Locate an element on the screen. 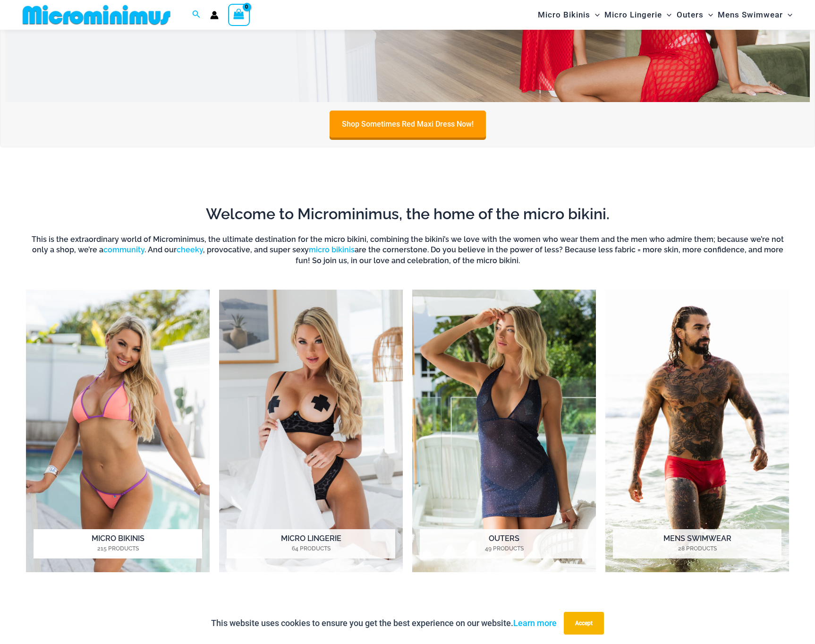 The width and height of the screenshot is (815, 644). a: Search icon link is located at coordinates (197, 14).